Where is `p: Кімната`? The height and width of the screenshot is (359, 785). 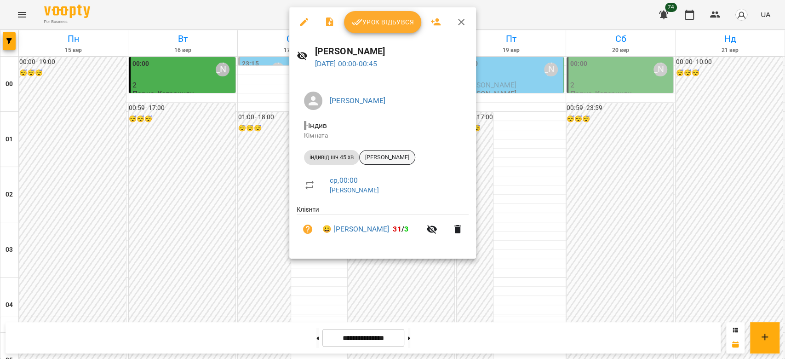 p: Кімната is located at coordinates (383, 136).